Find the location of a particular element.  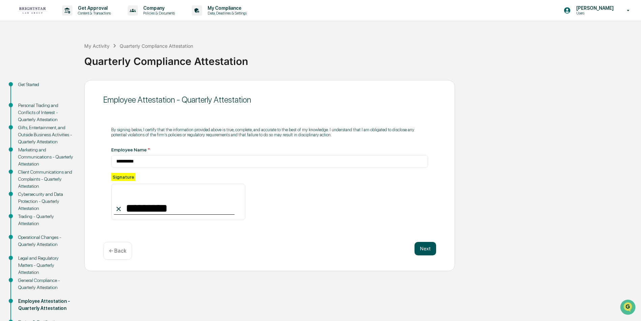

p: By signing below, I certify that the information provided above is true, complete, and accurate t... is located at coordinates (270, 132).